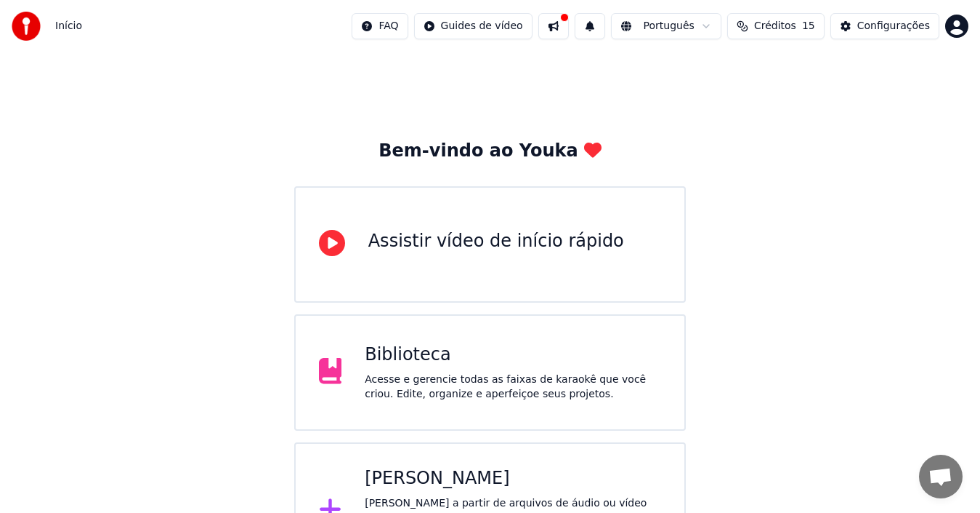 This screenshot has height=513, width=980. I want to click on span: 15, so click(809, 26).